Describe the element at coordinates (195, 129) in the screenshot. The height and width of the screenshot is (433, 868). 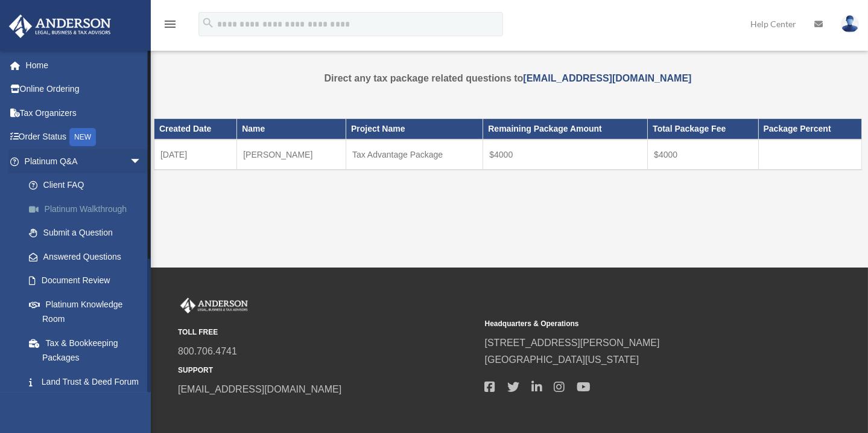
I see `th: Created Date` at that location.